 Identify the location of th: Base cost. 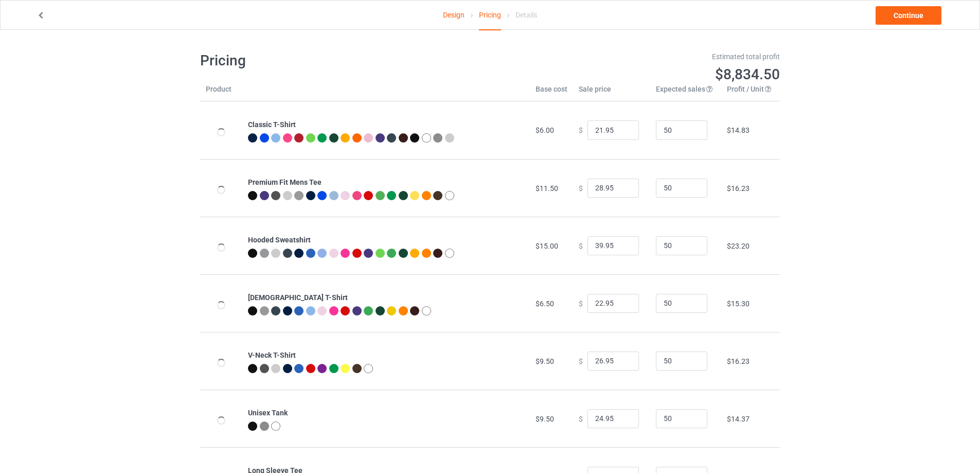
(551, 92).